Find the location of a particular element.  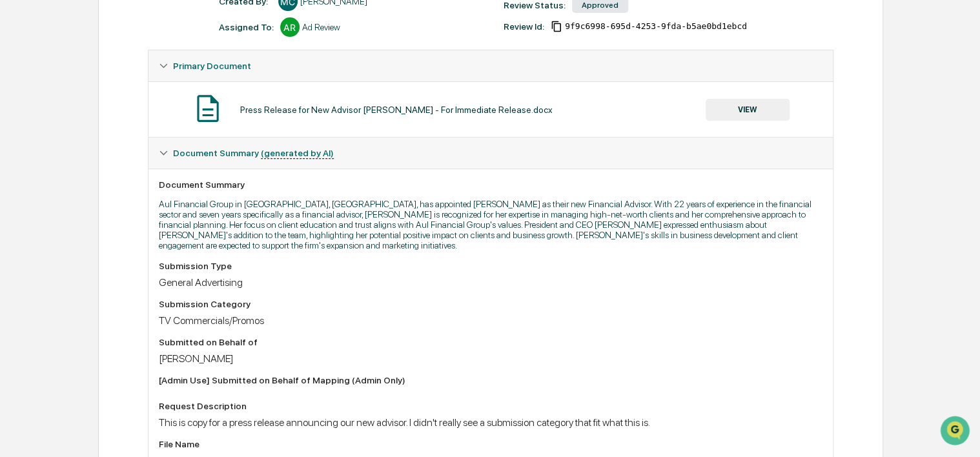

div: We're available if you need us! is located at coordinates (103, 117).